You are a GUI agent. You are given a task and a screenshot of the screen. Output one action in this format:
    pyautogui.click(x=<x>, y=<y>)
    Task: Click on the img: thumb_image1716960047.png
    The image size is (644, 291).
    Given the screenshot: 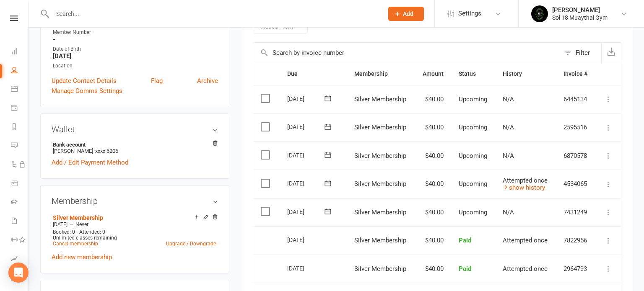 What is the action you would take?
    pyautogui.click(x=539, y=13)
    